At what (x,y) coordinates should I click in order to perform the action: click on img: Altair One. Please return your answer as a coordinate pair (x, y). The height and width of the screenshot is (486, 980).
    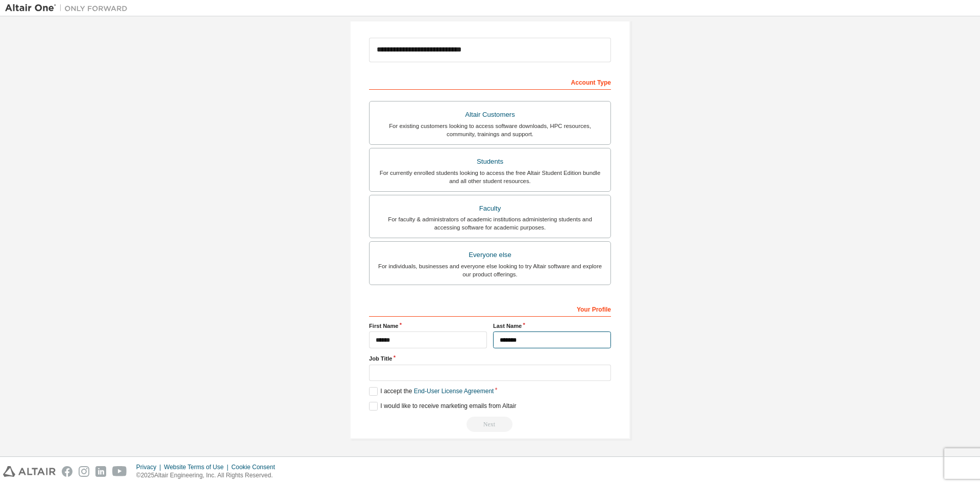
    Looking at the image, I should click on (69, 8).